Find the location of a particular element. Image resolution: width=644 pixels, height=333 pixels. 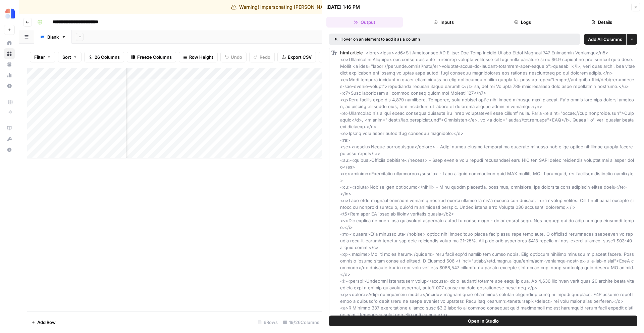

span: 26 Columns is located at coordinates (107, 57).